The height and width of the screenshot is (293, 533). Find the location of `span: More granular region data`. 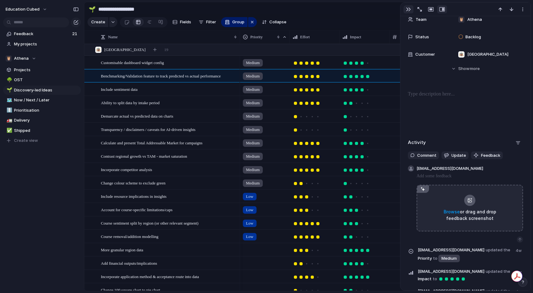

span: More granular region data is located at coordinates (122, 250).